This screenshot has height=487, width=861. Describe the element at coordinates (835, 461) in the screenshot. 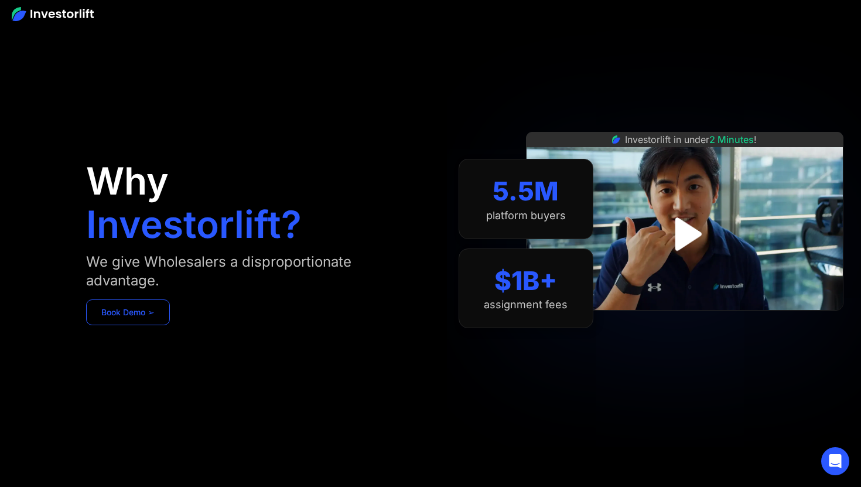

I see `div: Open Intercom Messenger` at that location.